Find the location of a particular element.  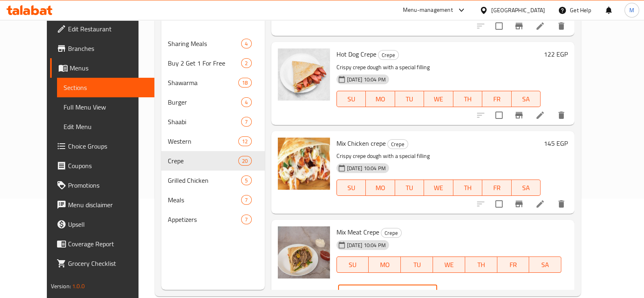

div: Meals is located at coordinates (204, 199).